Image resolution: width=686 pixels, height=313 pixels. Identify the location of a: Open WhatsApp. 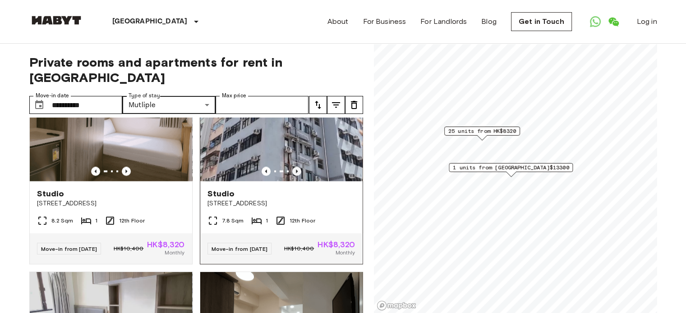
(595, 22).